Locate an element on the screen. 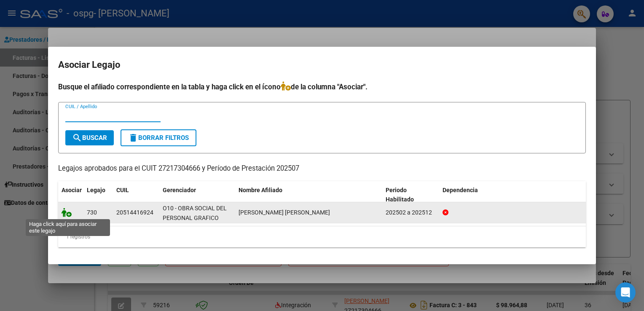 This screenshot has height=311, width=644. p: Legajos aprobados para el CUIT 27217304666 y Período de Prestación 202507 is located at coordinates (322, 169).